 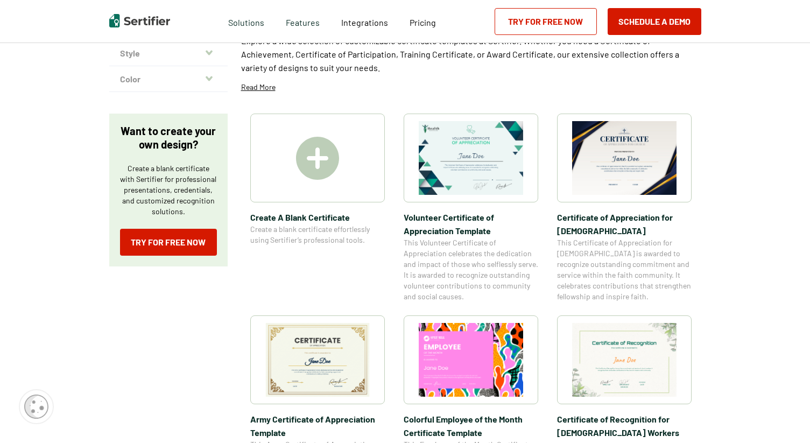 I want to click on span: Army Certificate of Appreciation​ Template, so click(x=317, y=426).